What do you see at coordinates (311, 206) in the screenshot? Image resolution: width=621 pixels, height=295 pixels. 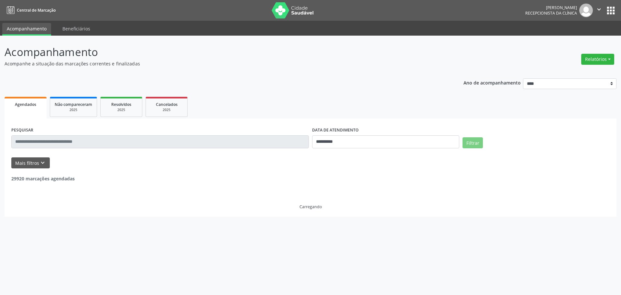 I see `div: Carregando` at bounding box center [311, 206].